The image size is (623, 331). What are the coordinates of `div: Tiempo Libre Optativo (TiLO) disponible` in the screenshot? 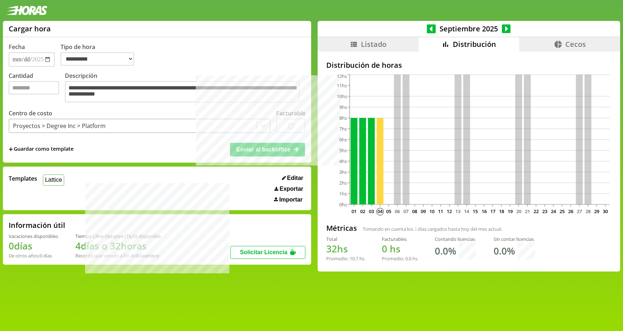 It's located at (118, 236).